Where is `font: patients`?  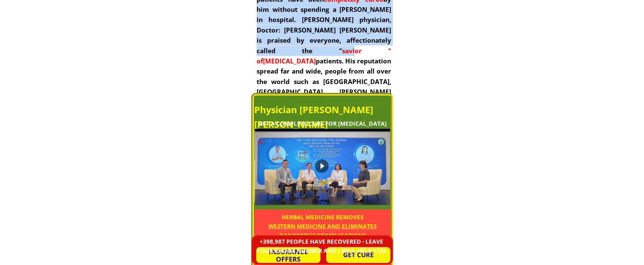
font: patients is located at coordinates (328, 61).